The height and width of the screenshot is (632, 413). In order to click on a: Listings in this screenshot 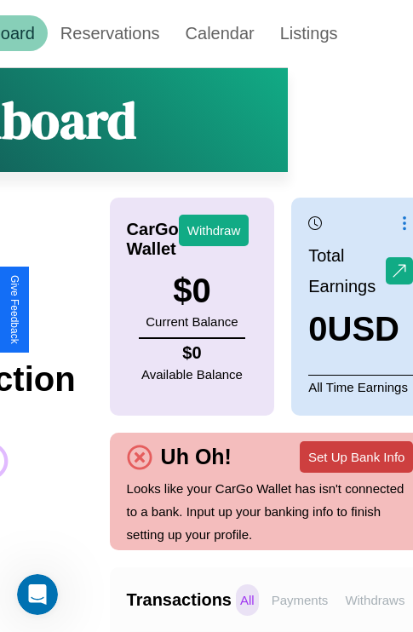, I will do `click(309, 33)`.